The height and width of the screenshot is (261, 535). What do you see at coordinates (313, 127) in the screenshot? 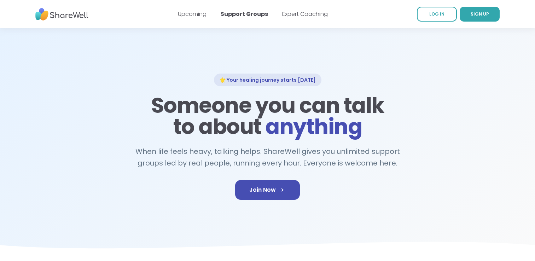
I see `span: anything` at bounding box center [313, 127].